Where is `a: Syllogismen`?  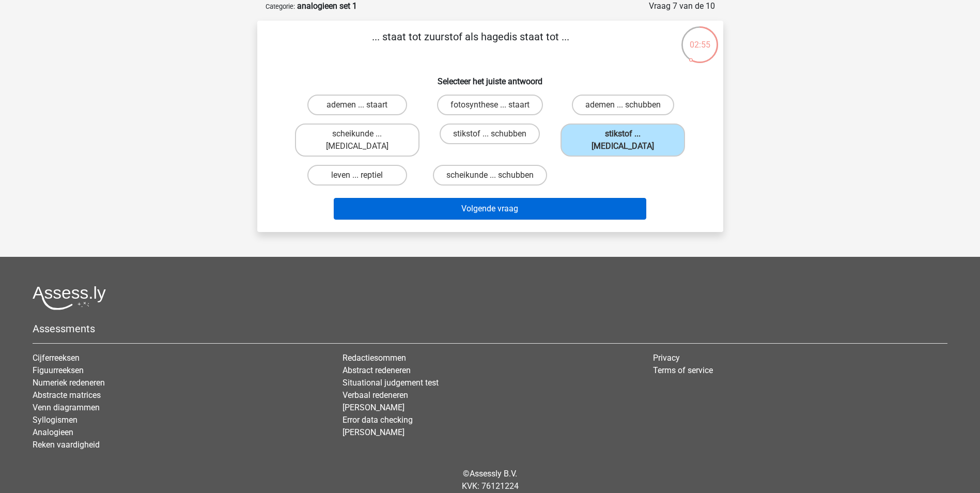
a: Syllogismen is located at coordinates (54, 419).